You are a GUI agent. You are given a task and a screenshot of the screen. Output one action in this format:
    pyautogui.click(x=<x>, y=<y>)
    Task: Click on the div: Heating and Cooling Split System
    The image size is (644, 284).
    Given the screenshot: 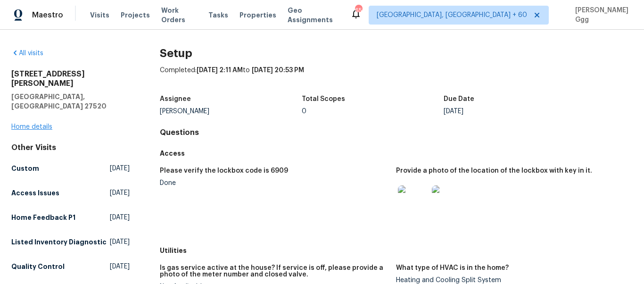 What is the action you would take?
    pyautogui.click(x=511, y=280)
    